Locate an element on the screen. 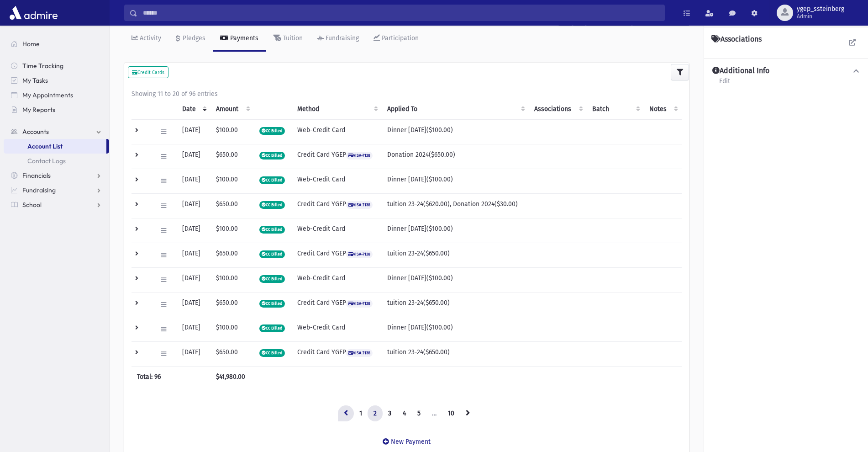 Image resolution: width=868 pixels, height=452 pixels. th: $41,980.00 is located at coordinates (232, 377).